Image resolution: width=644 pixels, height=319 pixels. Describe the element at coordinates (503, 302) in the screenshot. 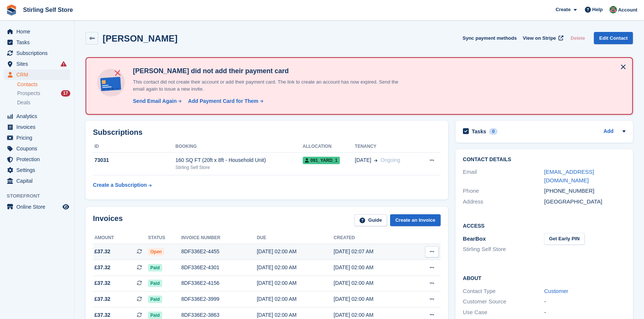

I see `div: Customer Source` at that location.